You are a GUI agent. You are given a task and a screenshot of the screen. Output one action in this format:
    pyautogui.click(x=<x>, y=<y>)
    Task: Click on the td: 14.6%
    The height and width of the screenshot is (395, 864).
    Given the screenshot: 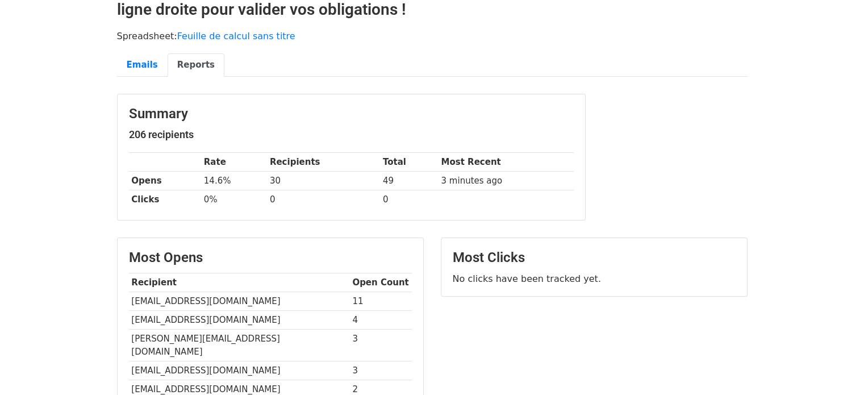 What is the action you would take?
    pyautogui.click(x=234, y=181)
    